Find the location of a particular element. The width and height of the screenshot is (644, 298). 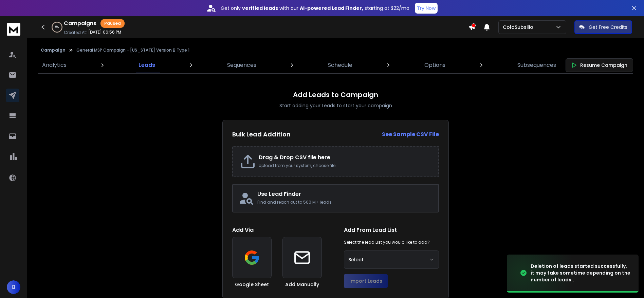

p: 0 % is located at coordinates (57, 27).